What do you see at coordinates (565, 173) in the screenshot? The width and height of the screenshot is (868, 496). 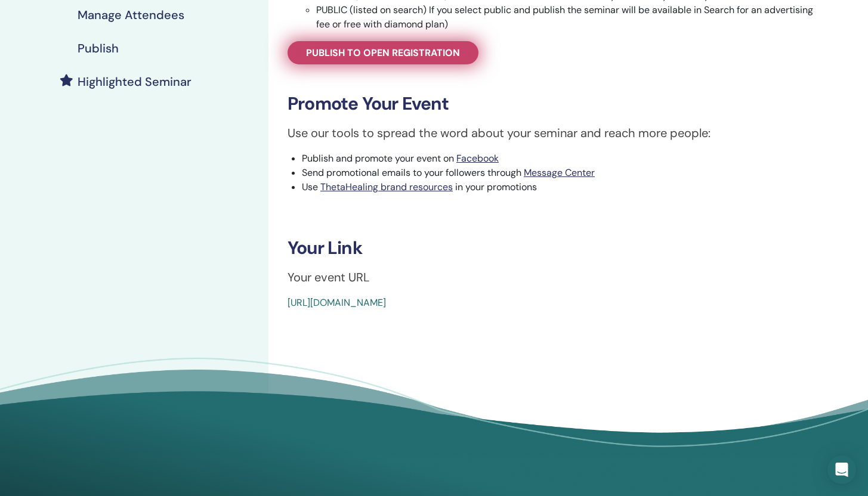 I see `li: Send promotional emails to your followers through` at bounding box center [565, 173].